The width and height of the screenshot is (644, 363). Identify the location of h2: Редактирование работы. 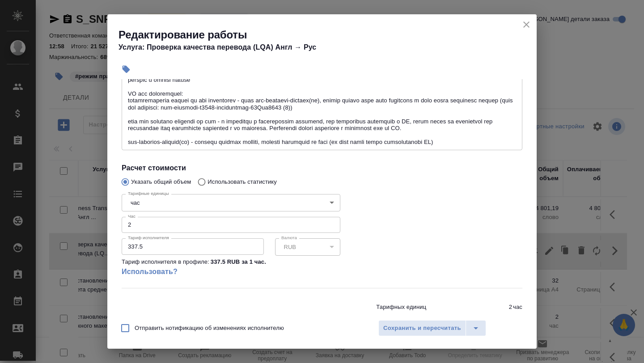
(327, 35).